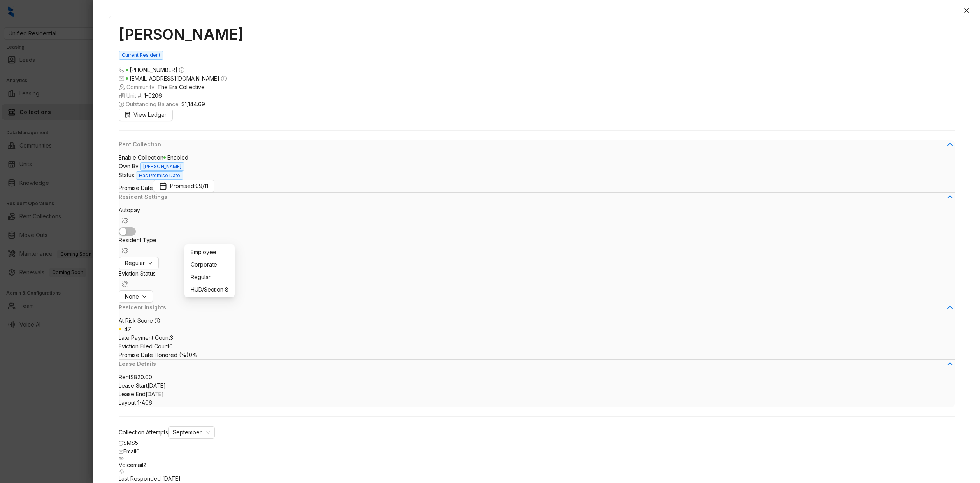 The image size is (980, 483). What do you see at coordinates (124, 377) in the screenshot?
I see `span: Rent` at bounding box center [124, 377].